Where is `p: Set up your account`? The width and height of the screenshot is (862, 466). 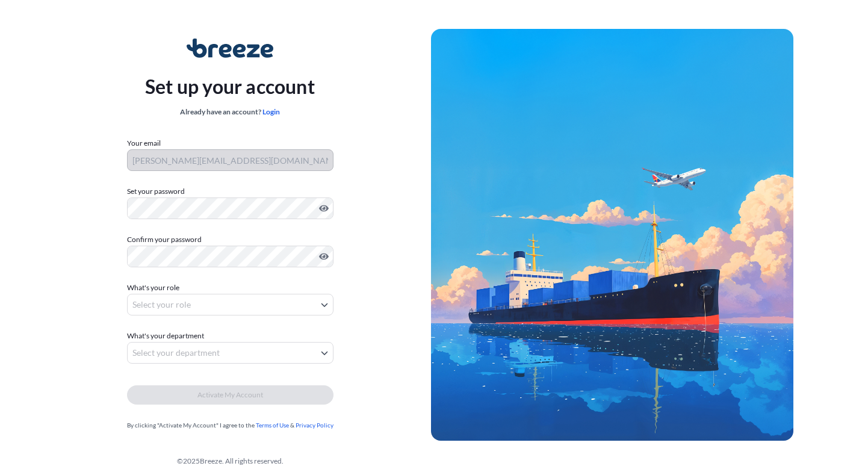
p: Set up your account is located at coordinates (230, 87).